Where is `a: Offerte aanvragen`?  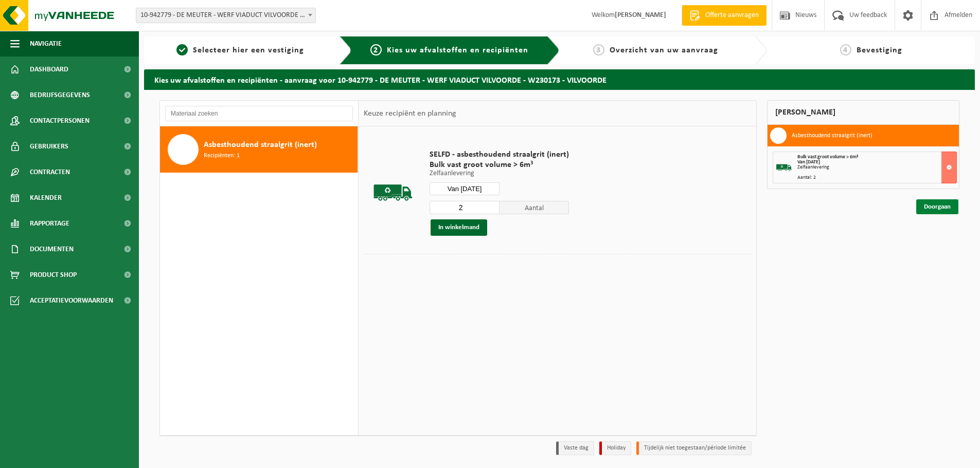 a: Offerte aanvragen is located at coordinates (724, 15).